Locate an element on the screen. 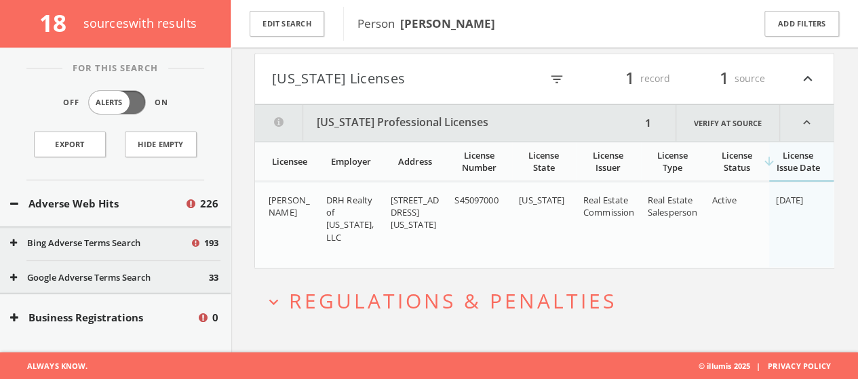  i: filter_list is located at coordinates (557, 79).